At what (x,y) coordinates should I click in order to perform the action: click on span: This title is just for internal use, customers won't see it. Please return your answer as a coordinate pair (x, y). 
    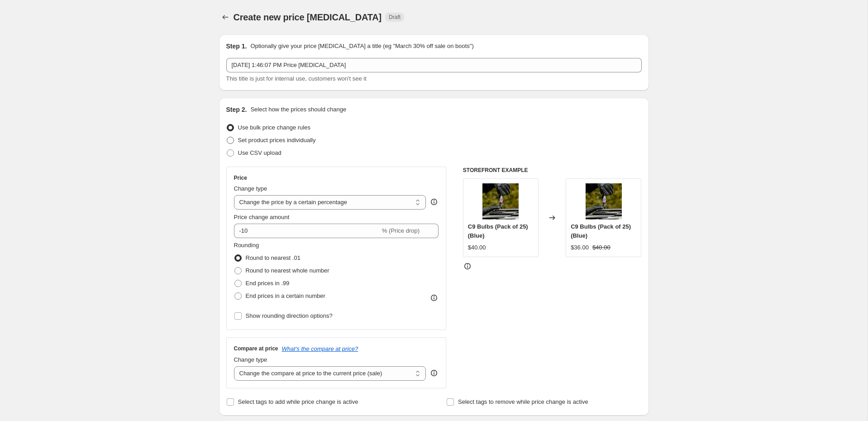
    Looking at the image, I should click on (297, 78).